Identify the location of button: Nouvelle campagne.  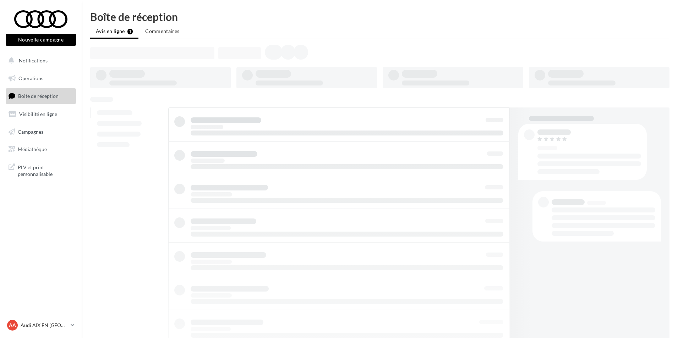
(41, 40).